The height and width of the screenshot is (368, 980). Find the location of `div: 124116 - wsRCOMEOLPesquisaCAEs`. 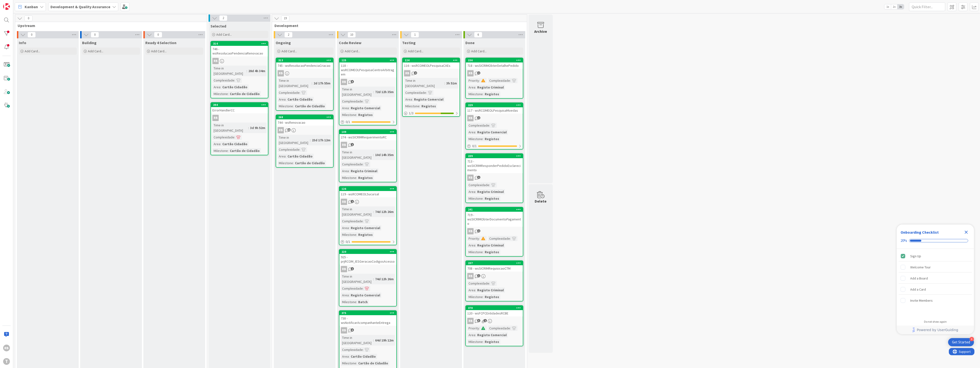

div: 124116 - wsRCOMEOLPesquisaCAEs is located at coordinates (431, 63).